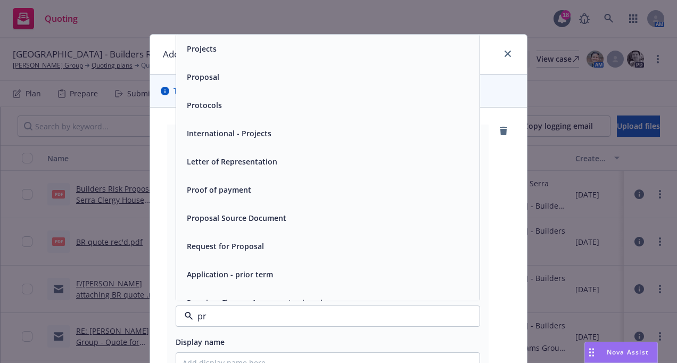 The height and width of the screenshot is (363, 677). I want to click on span: Proposal, so click(203, 77).